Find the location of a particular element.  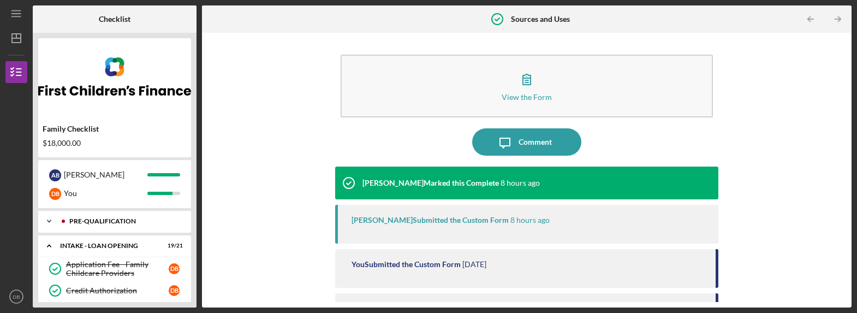

button: View the Form is located at coordinates (526, 86).